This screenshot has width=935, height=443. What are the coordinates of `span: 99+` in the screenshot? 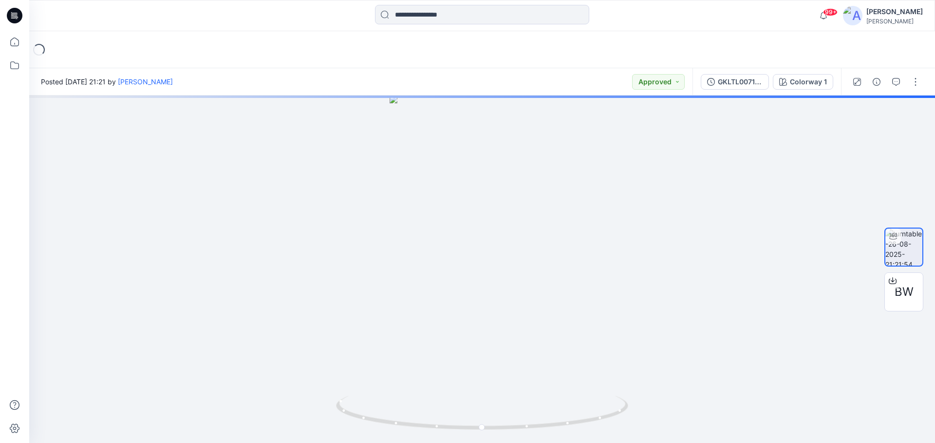 It's located at (831, 12).